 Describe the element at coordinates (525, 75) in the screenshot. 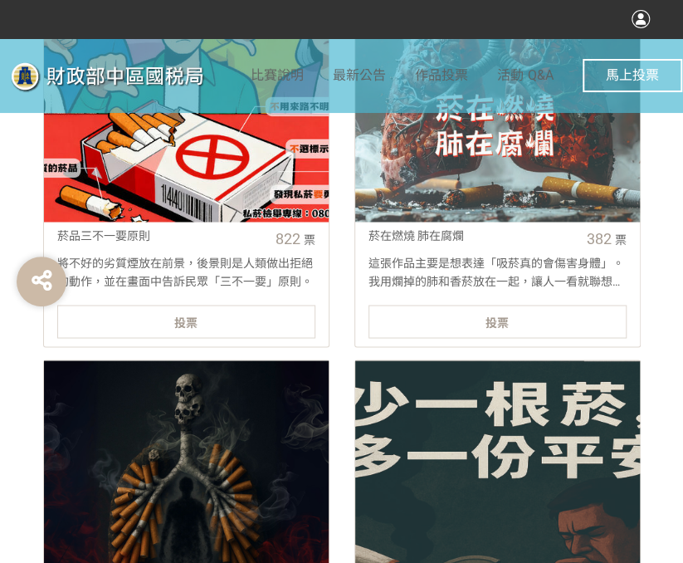

I see `span: 活動 Q&A` at that location.